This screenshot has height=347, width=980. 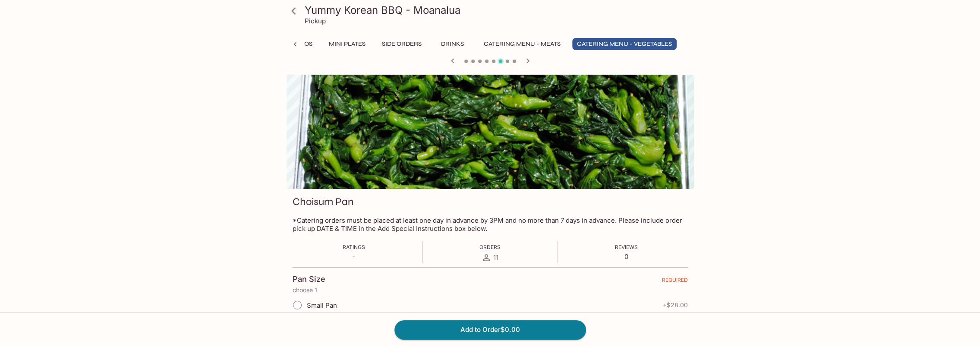 What do you see at coordinates (490, 330) in the screenshot?
I see `button: Add to Order$0.00` at bounding box center [490, 330].